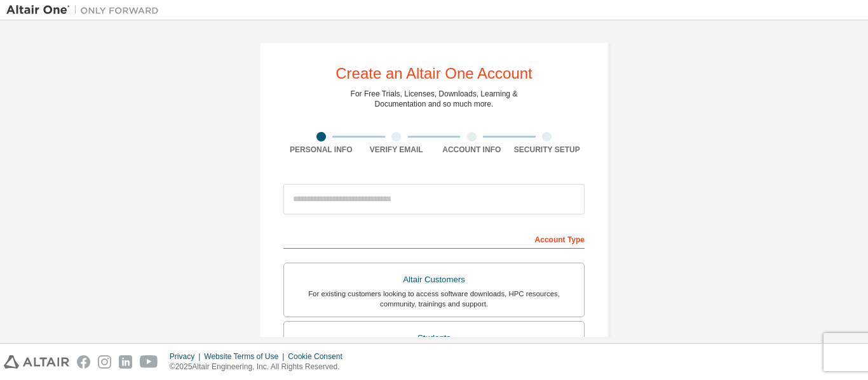 The image size is (868, 380). Describe the element at coordinates (246, 356) in the screenshot. I see `div: Website Terms of Use` at that location.